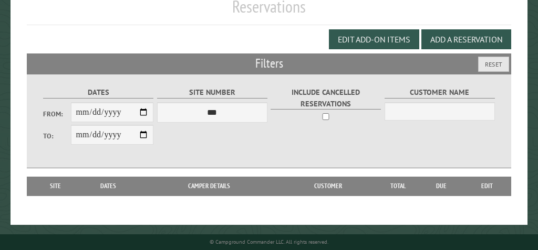  Describe the element at coordinates (108, 186) in the screenshot. I see `th: Dates` at that location.